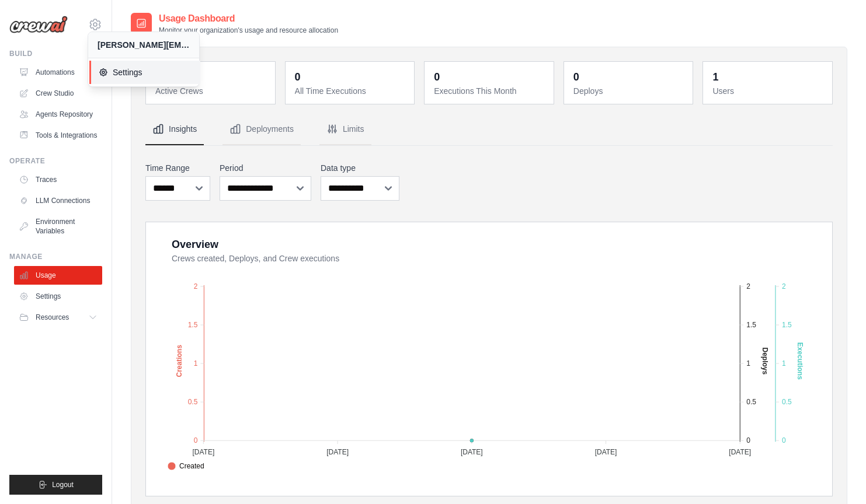 Image resolution: width=866 pixels, height=504 pixels. What do you see at coordinates (715, 77) in the screenshot?
I see `div: 1` at bounding box center [715, 77].